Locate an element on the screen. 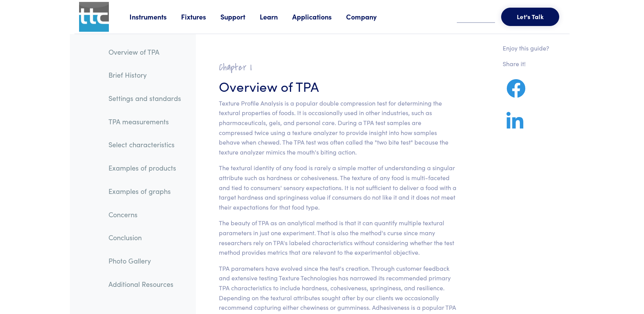 Image resolution: width=644 pixels, height=314 pixels. a: Concerns is located at coordinates (145, 215).